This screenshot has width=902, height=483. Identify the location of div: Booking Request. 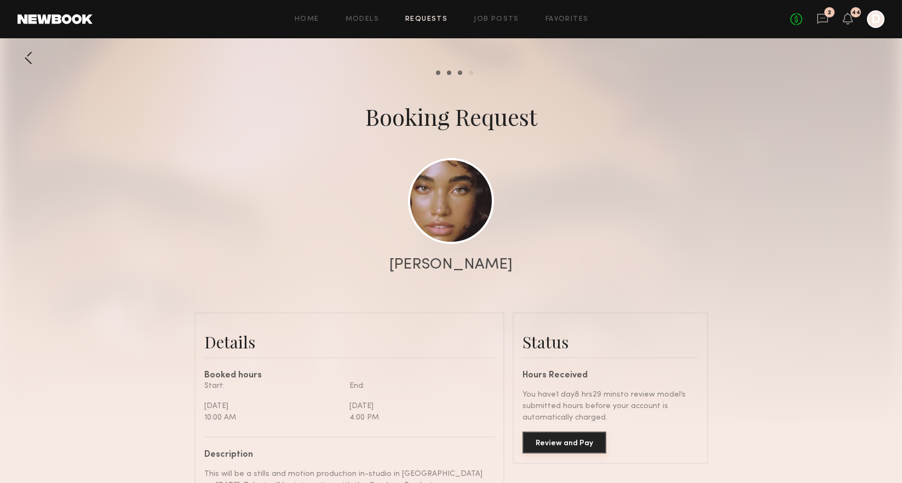
(451, 117).